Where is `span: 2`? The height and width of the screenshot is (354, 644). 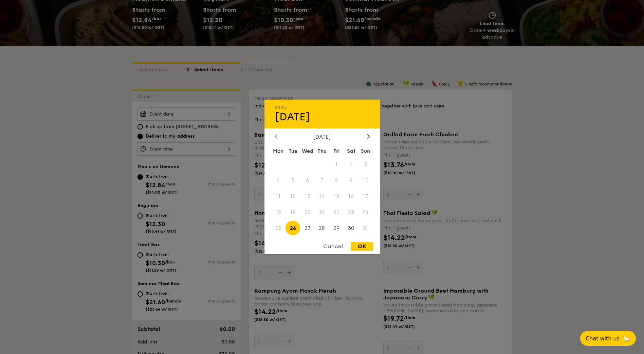 span: 2 is located at coordinates (351, 165).